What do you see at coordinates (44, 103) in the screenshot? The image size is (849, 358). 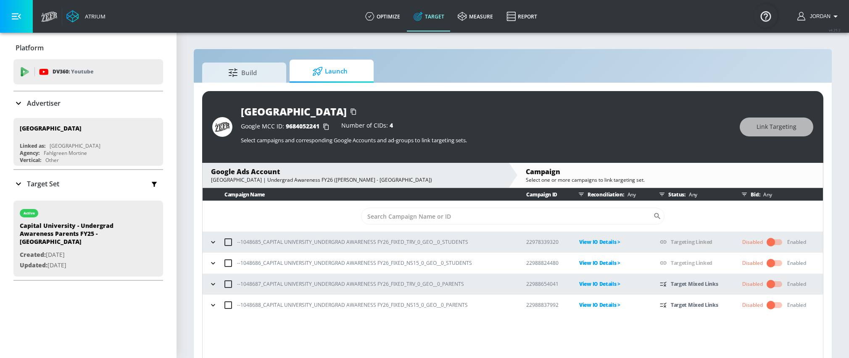 I see `p: Advertiser` at bounding box center [44, 103].